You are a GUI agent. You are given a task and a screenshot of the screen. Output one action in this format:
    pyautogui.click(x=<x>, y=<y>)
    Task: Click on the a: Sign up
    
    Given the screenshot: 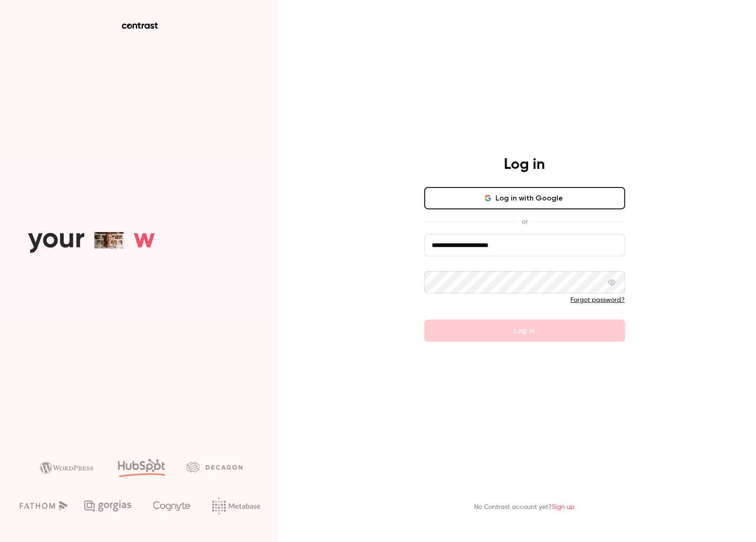 What is the action you would take?
    pyautogui.click(x=564, y=507)
    